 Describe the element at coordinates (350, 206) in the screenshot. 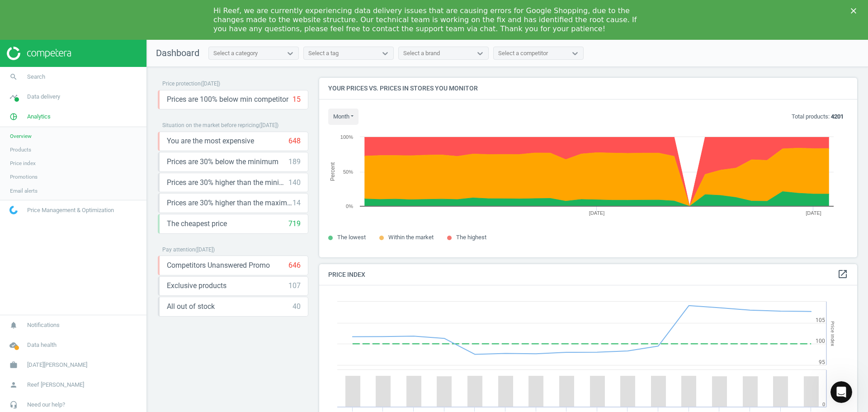

I see `text: 0%` at that location.